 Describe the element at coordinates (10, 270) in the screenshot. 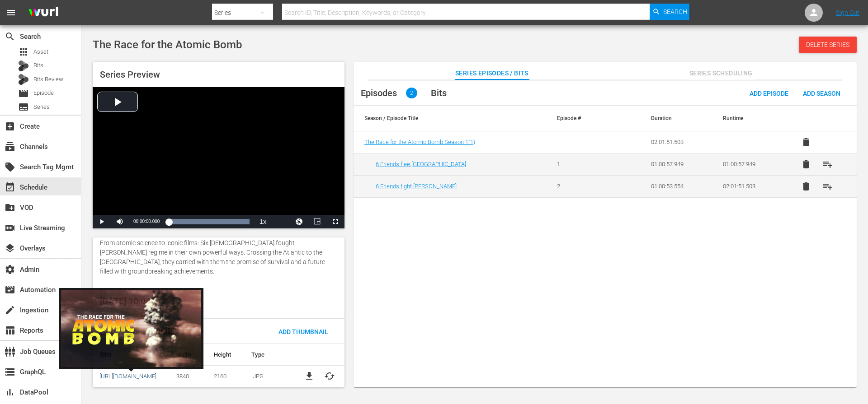

I see `span: Admin` at that location.